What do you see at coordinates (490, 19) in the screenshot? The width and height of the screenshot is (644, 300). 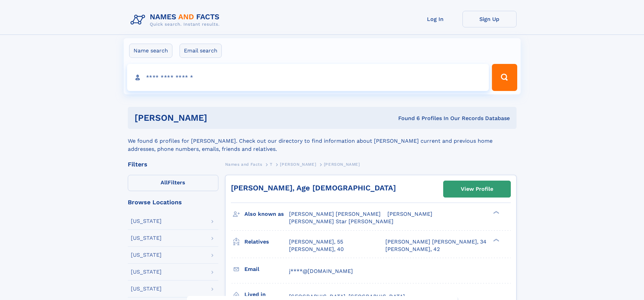 I see `a: Sign Up` at bounding box center [490, 19].